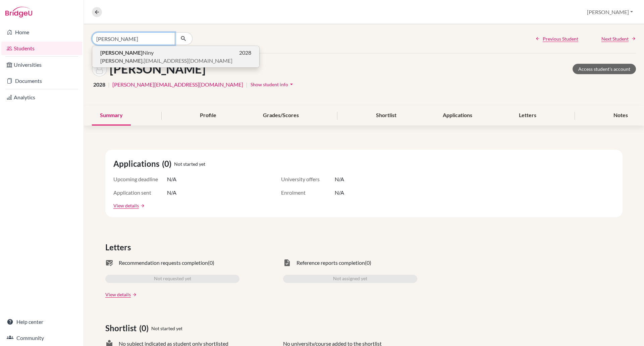 The image size is (644, 346). I want to click on img: Sebastian Dahl's avatar, so click(100, 69).